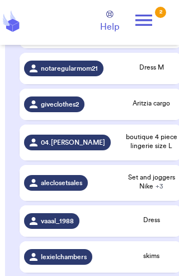  Describe the element at coordinates (151, 256) in the screenshot. I see `span: skims` at that location.